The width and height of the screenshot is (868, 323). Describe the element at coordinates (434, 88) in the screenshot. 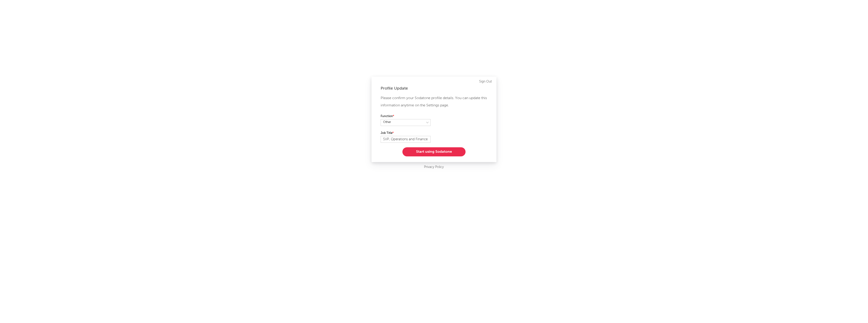

I see `div: Profile Update` at that location.